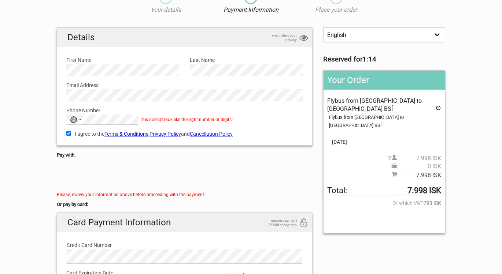  What do you see at coordinates (165, 134) in the screenshot?
I see `a: Privacy Policy` at bounding box center [165, 134].